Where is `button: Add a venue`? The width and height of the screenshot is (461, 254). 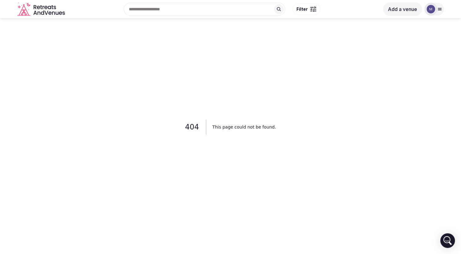
button: Add a venue is located at coordinates (402, 9).